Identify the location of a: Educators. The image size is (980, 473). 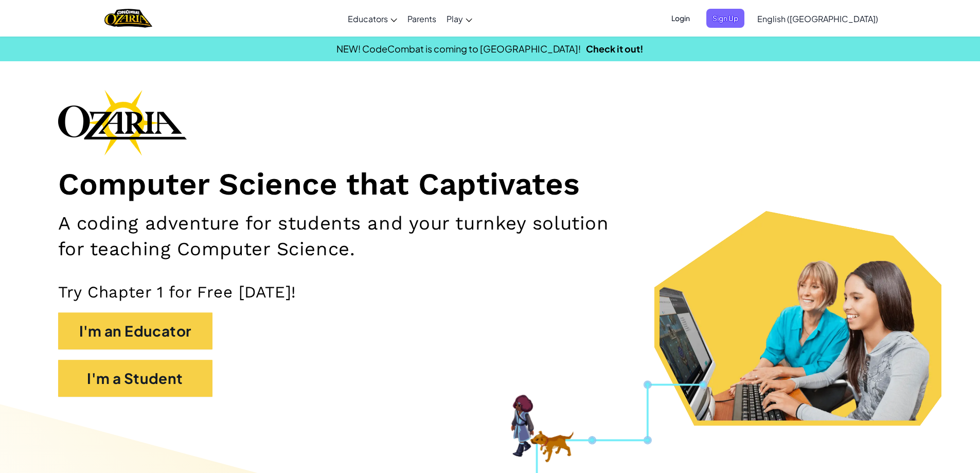
(372, 19).